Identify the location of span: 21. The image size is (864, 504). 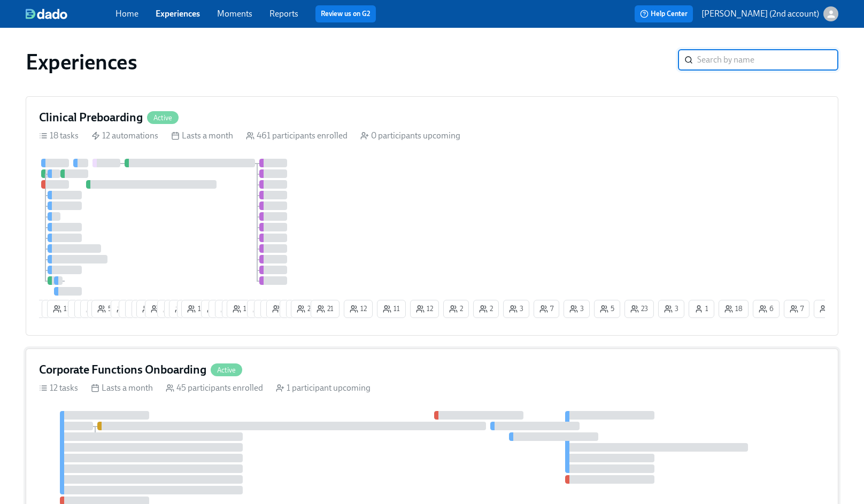
(325, 309).